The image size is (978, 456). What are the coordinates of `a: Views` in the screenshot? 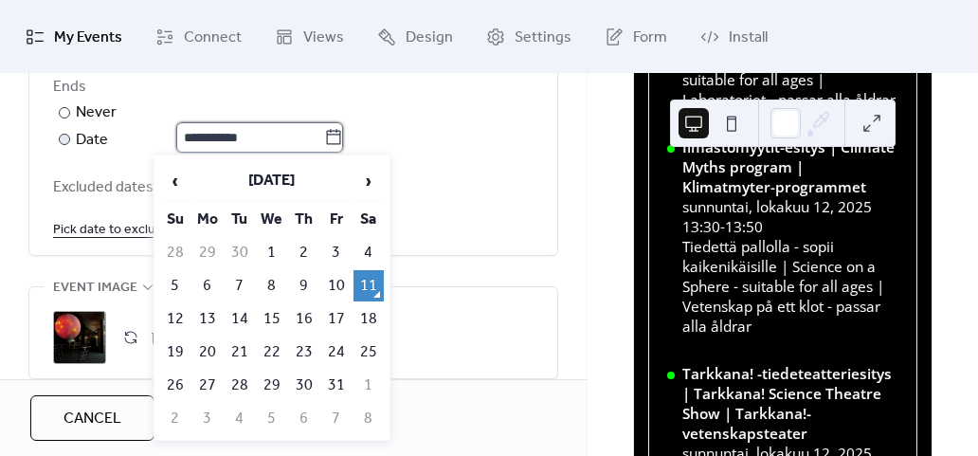 It's located at (309, 36).